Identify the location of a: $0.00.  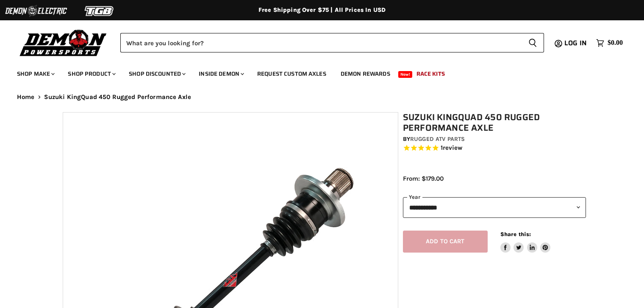
(609, 43).